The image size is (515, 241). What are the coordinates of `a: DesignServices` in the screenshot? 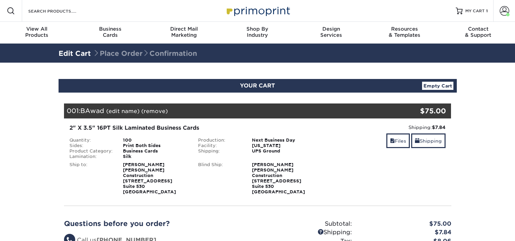 It's located at (331, 33).